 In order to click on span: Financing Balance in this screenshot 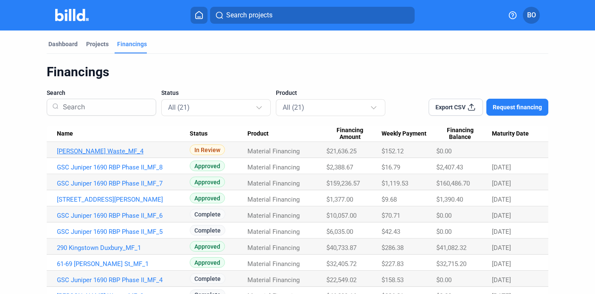, I will do `click(460, 134)`.